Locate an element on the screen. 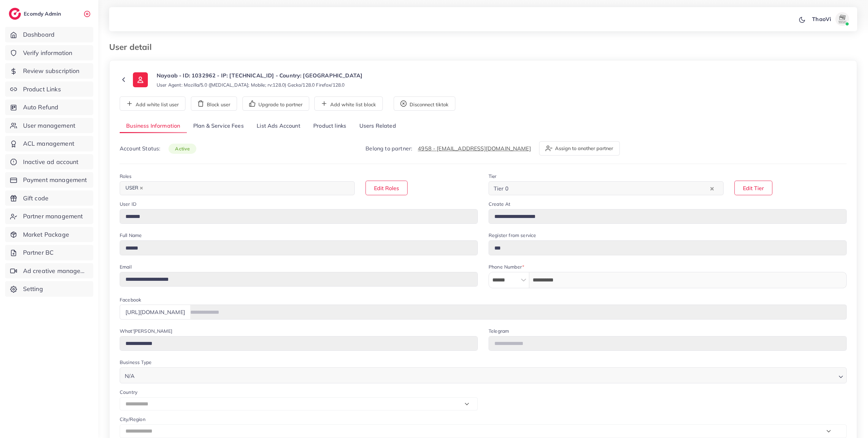 This screenshot has height=438, width=868. a: Dashboard is located at coordinates (49, 35).